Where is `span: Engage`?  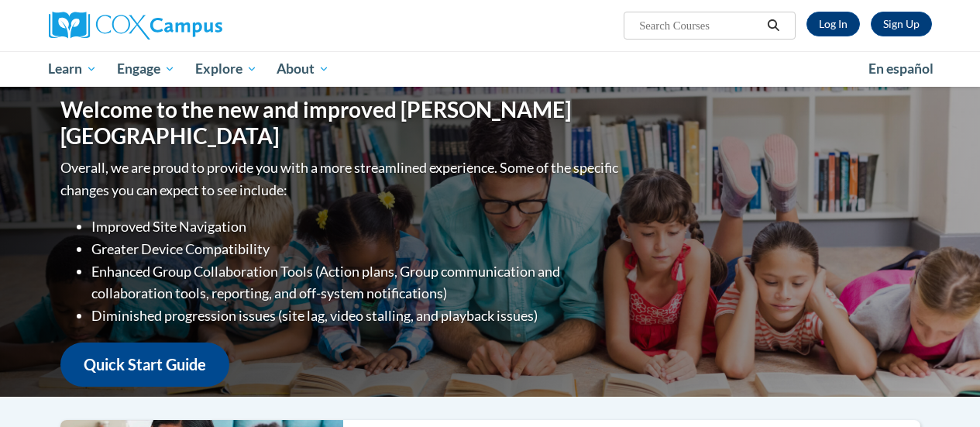
span: Engage is located at coordinates (145, 69).